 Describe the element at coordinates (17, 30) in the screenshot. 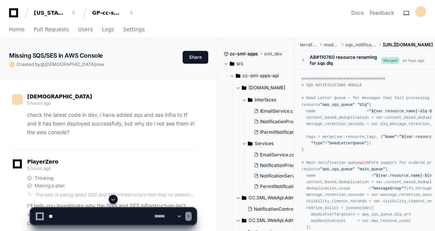

I see `a: Home` at that location.